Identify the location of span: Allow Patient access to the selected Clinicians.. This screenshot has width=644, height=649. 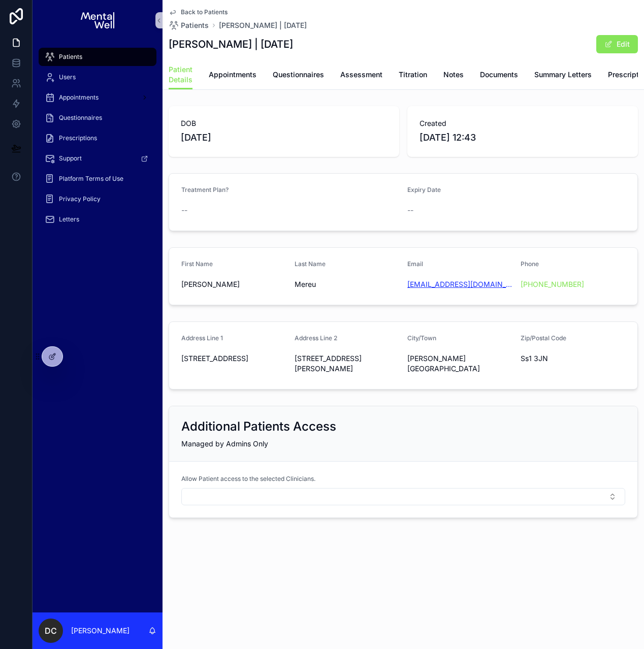
(248, 479).